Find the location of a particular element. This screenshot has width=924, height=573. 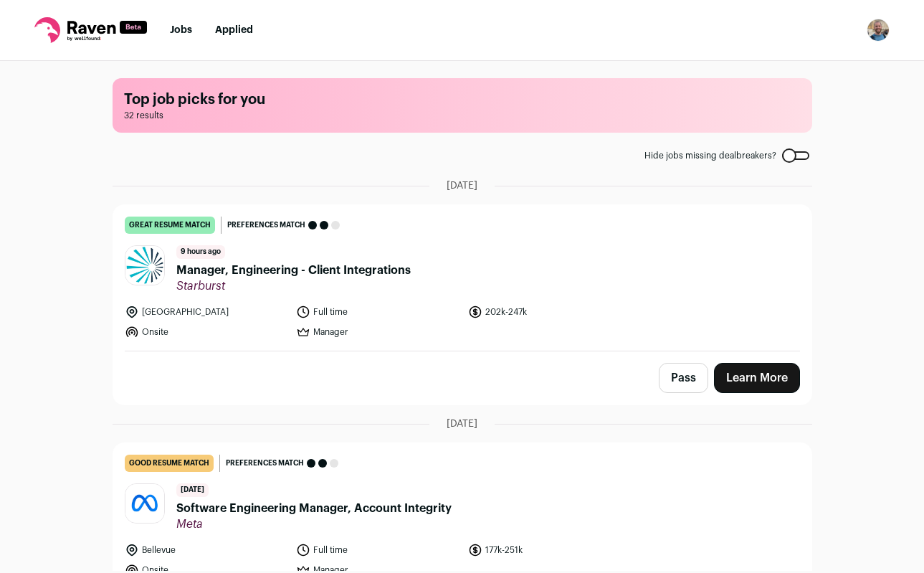

button: Pass is located at coordinates (683, 378).